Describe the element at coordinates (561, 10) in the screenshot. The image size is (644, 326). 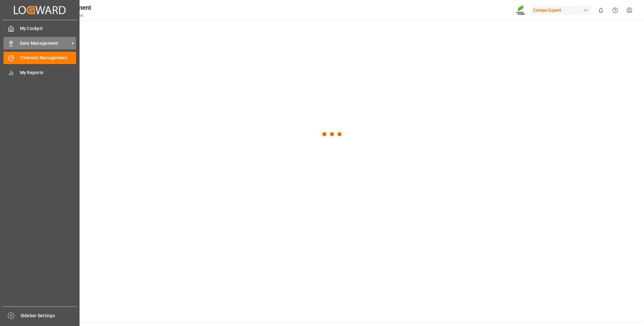
I see `div: Compo Expert` at that location.